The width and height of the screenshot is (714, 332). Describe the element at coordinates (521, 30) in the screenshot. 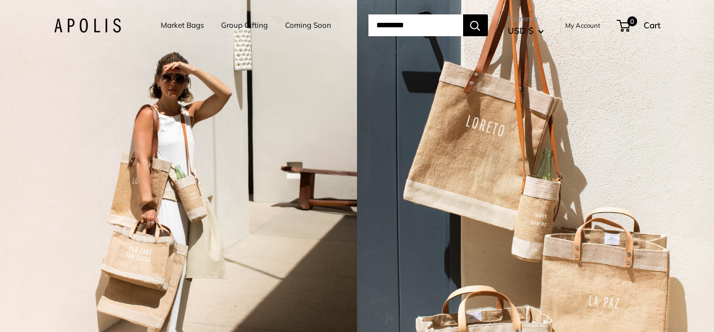

I see `span: USD $` at that location.